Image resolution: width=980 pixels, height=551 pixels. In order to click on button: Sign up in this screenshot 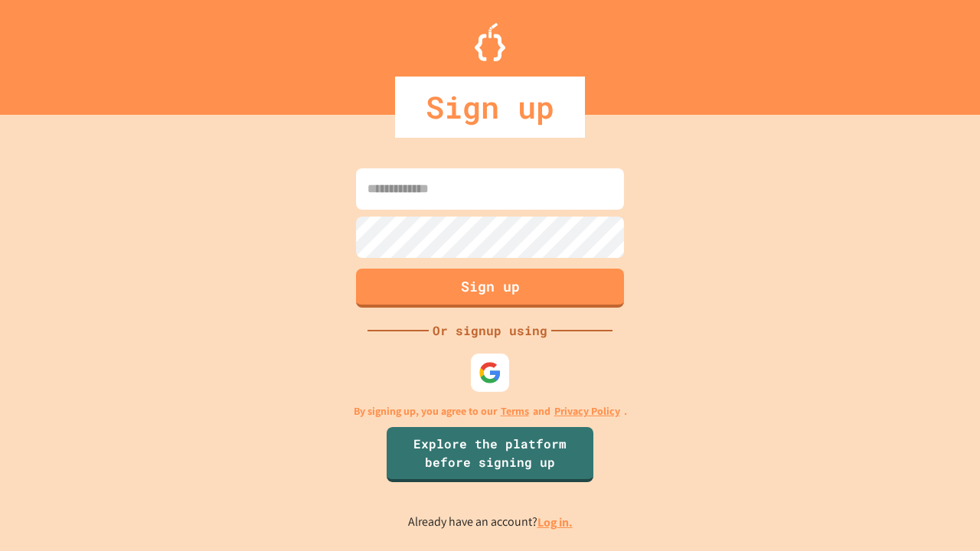, I will do `click(490, 288)`.